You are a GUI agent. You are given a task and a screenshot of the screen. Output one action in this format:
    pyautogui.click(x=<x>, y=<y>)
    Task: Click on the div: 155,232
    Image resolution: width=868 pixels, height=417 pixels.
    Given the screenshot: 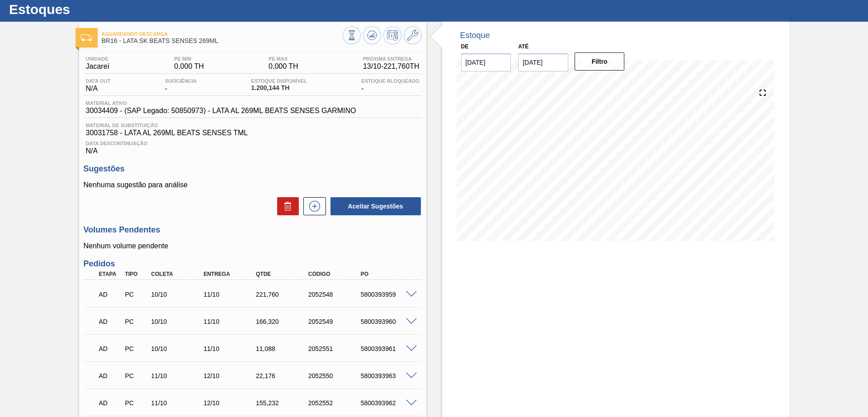 What is the action you would take?
    pyautogui.click(x=283, y=403)
    